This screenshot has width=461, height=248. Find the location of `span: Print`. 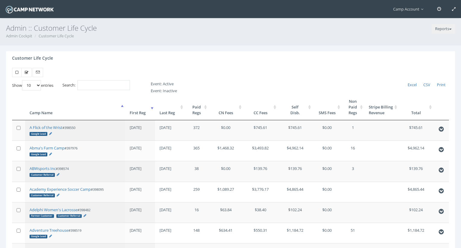

span: Print is located at coordinates (441, 85).